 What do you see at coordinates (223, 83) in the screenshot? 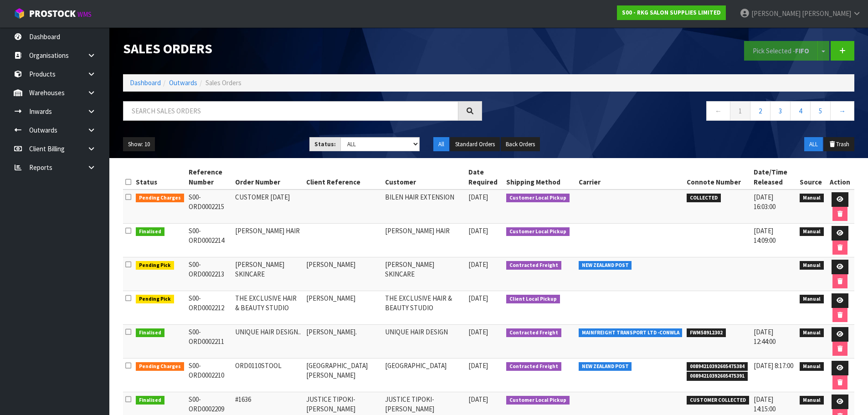
I see `span: Sales Orders` at bounding box center [223, 83].